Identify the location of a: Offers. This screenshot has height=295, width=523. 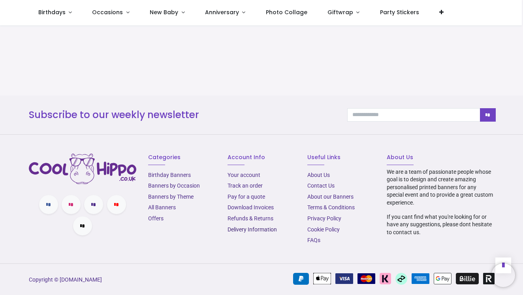
(156, 219).